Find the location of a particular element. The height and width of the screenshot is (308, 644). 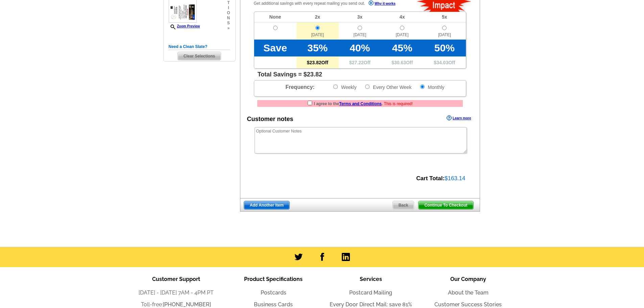

span: $163.14 is located at coordinates (455, 178).